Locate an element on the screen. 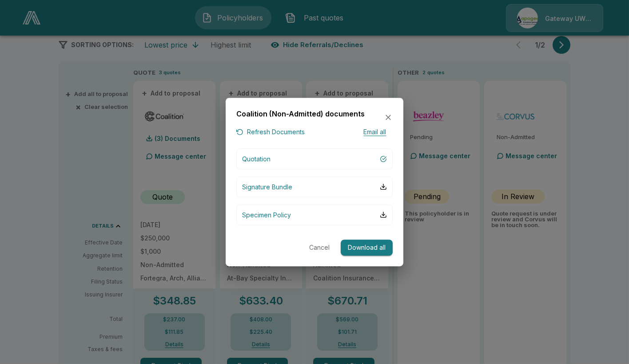 Image resolution: width=629 pixels, height=364 pixels. button: Quotation is located at coordinates (315, 159).